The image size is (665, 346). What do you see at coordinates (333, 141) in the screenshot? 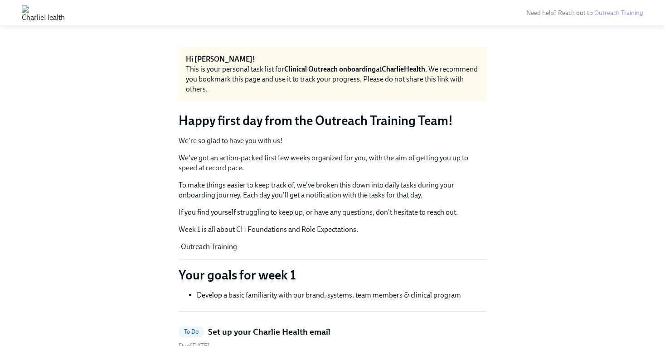
I see `p: We're so glad to have you with us!` at bounding box center [333, 141].